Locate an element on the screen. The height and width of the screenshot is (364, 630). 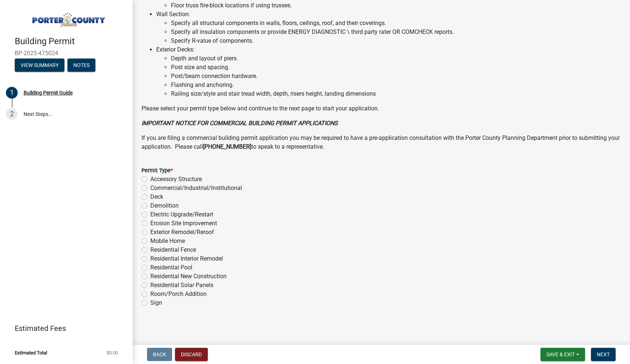
button: View Summary is located at coordinates (39, 65).